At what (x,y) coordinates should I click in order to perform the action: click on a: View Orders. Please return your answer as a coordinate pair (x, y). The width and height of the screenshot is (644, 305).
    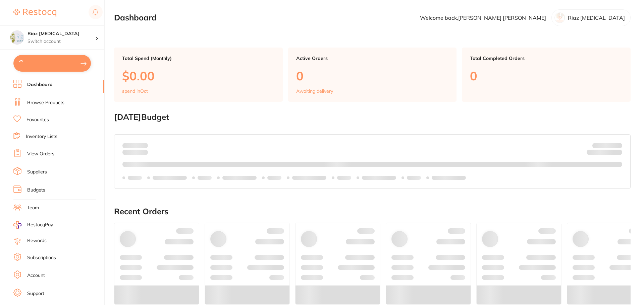
    Looking at the image, I should click on (41, 154).